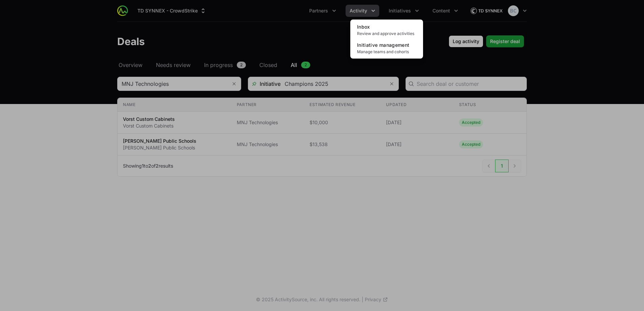  I want to click on div: Initiatives menu, so click(404, 11).